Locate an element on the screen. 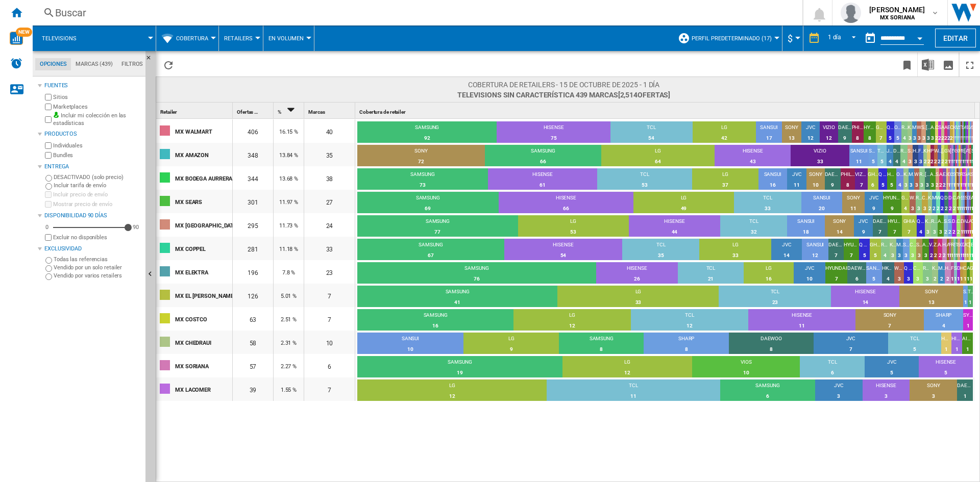 The height and width of the screenshot is (482, 980). td: HISENSE : 26 (13.27%) is located at coordinates (637, 274).